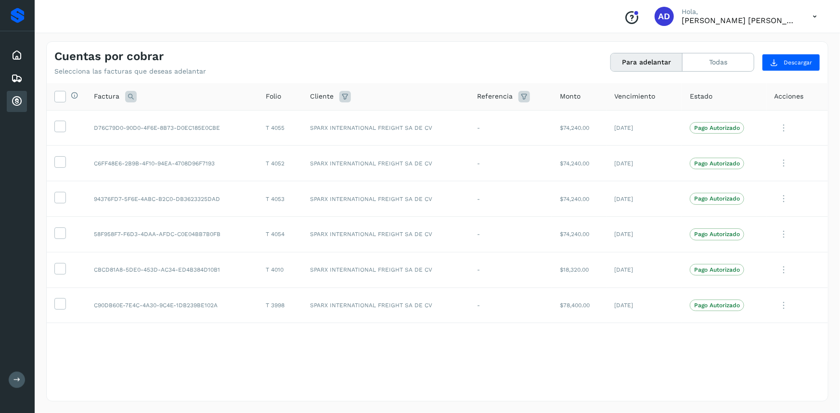 The height and width of the screenshot is (413, 840). Describe the element at coordinates (739, 20) in the screenshot. I see `p: ALMA DELIA CASTAÑEDA MERCADO` at that location.